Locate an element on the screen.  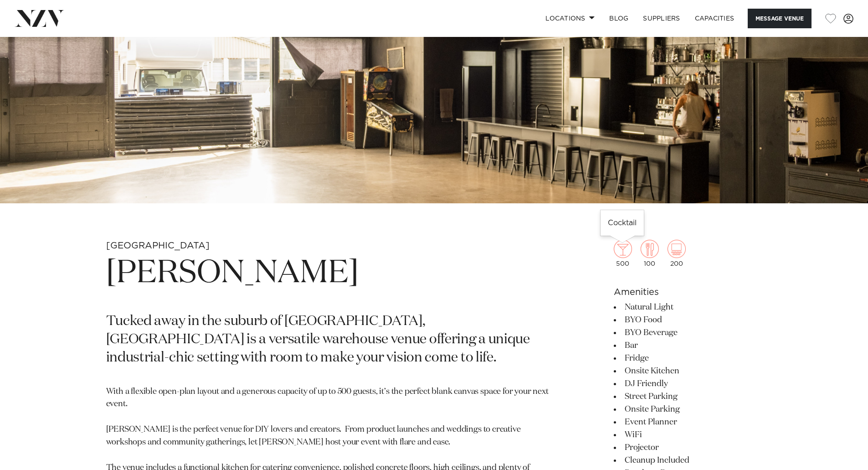
div: 100 is located at coordinates (650, 253).